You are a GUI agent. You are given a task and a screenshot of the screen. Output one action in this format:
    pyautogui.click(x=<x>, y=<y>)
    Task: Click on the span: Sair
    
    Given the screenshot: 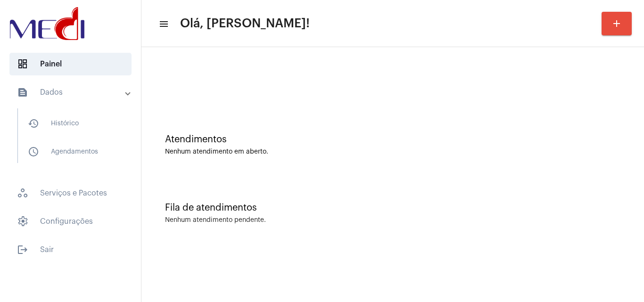 What is the action you would take?
    pyautogui.click(x=70, y=250)
    